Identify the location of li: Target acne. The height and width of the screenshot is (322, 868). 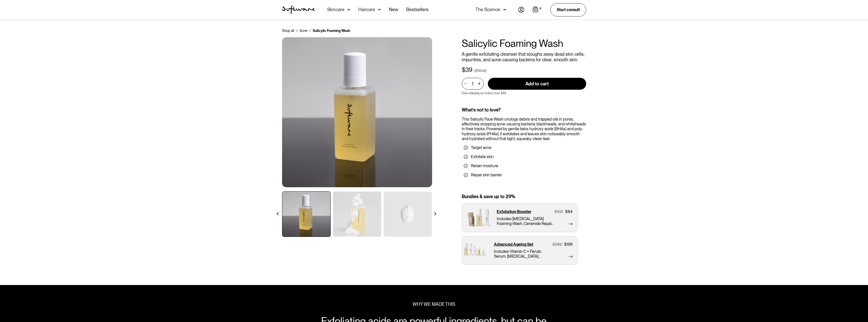
(524, 148).